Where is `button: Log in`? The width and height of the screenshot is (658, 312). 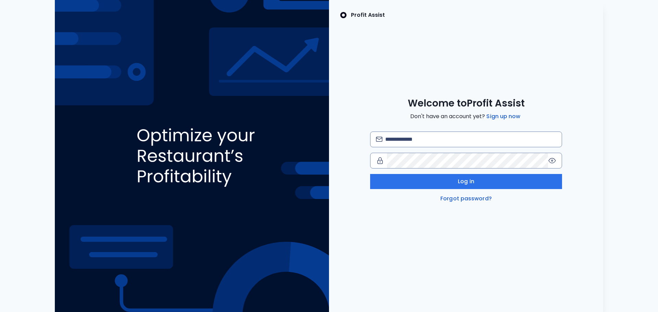
button: Log in is located at coordinates (466, 182).